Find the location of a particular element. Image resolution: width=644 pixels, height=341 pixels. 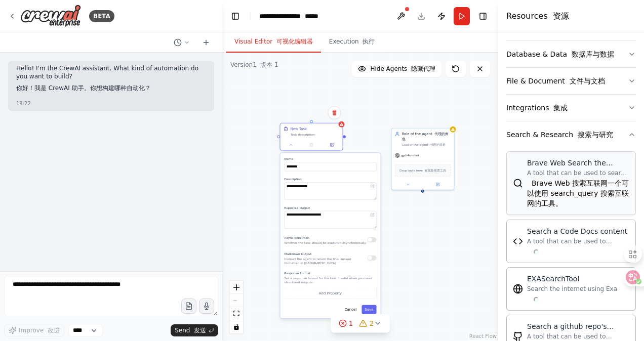

button: Improve 改进 is located at coordinates (34, 331).